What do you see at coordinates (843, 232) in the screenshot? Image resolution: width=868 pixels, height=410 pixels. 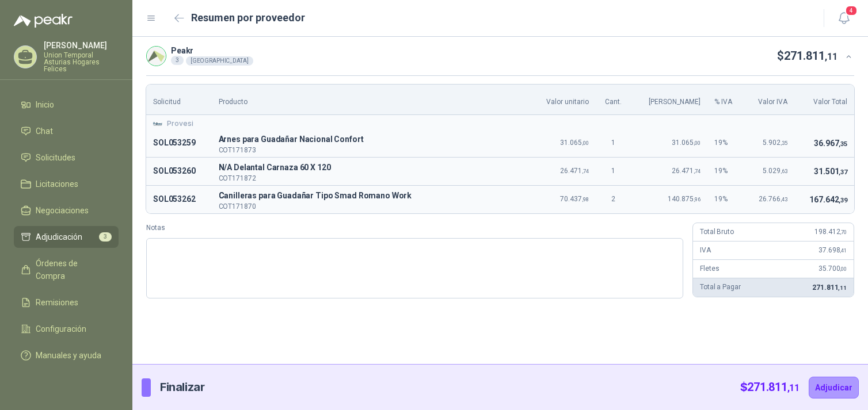 I see `span: ,70` at bounding box center [843, 232].